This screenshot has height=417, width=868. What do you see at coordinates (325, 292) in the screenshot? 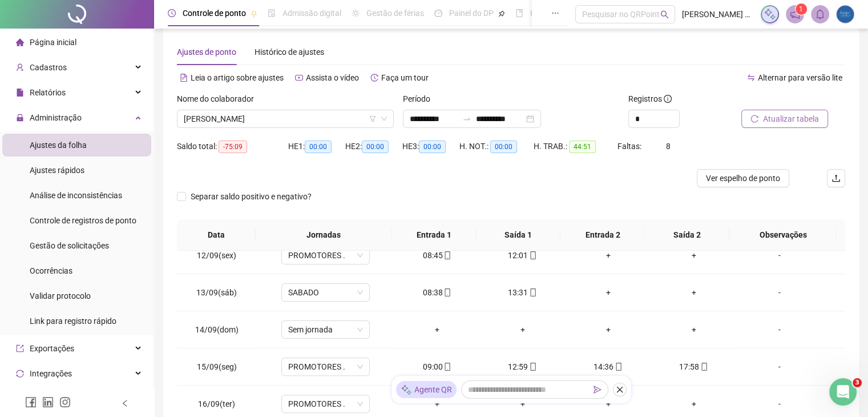
I see `span: SABADO` at bounding box center [325, 292].